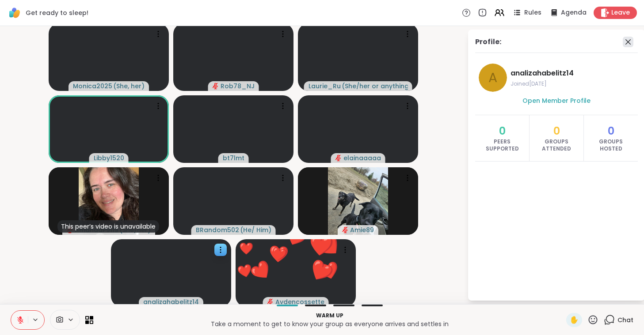  What do you see at coordinates (234, 158) in the screenshot?
I see `span: bt7lmt` at bounding box center [234, 158].